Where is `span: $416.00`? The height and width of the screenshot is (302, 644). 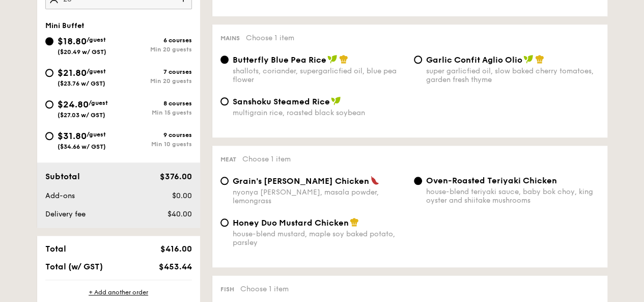
span: $416.00 is located at coordinates (176, 249).